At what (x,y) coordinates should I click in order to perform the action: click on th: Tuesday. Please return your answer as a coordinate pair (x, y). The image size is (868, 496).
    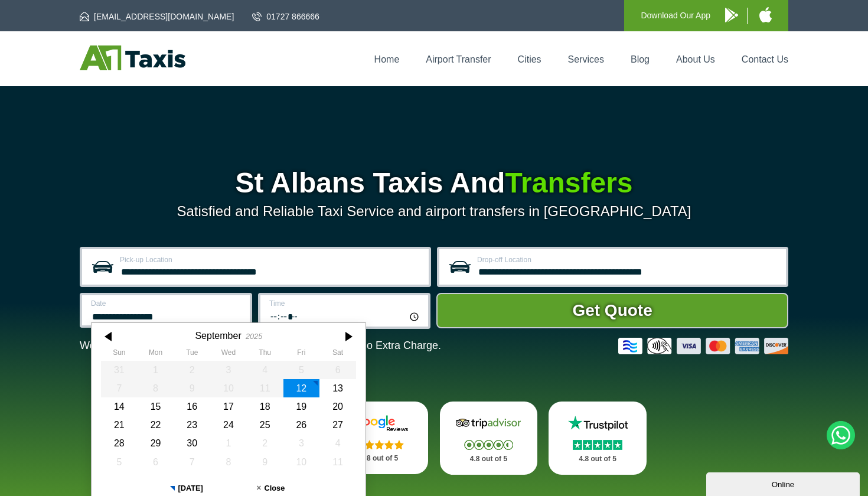
    Looking at the image, I should click on (192, 354).